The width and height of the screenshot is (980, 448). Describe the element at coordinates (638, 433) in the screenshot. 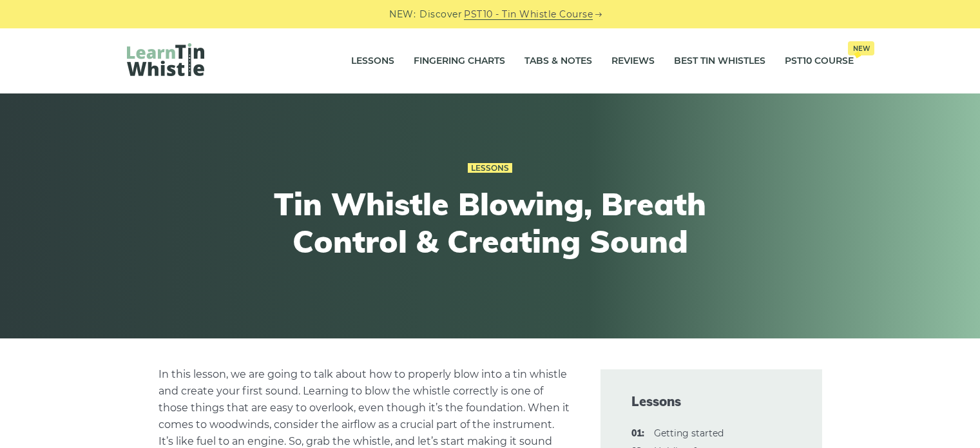

I see `span: 01:` at that location.